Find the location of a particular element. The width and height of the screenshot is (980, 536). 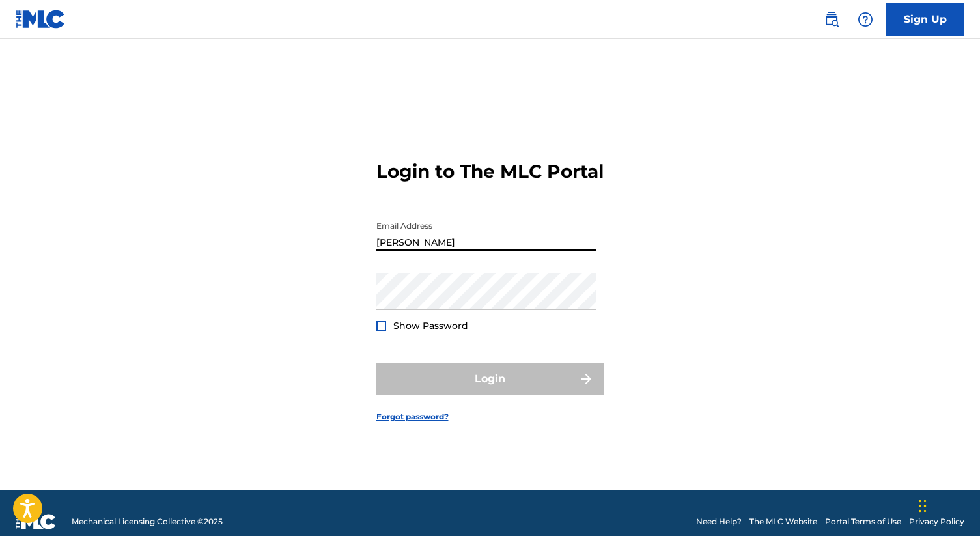

img: help is located at coordinates (865, 19).